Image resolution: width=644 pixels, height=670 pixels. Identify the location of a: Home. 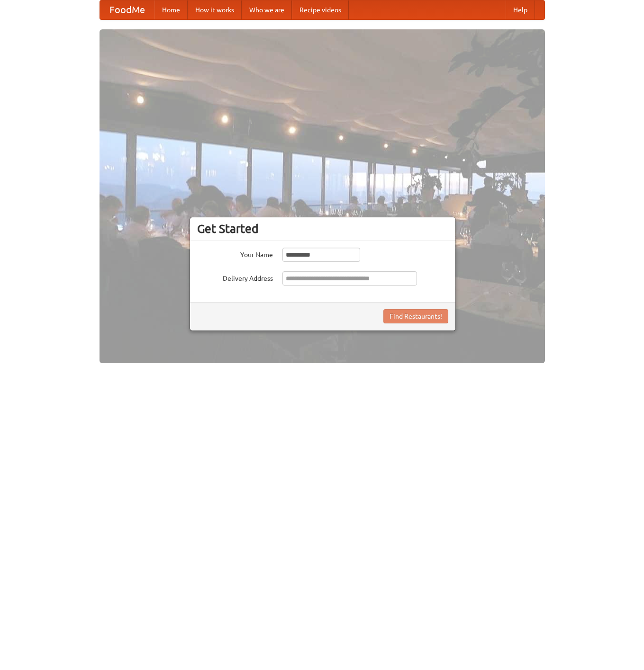
(171, 10).